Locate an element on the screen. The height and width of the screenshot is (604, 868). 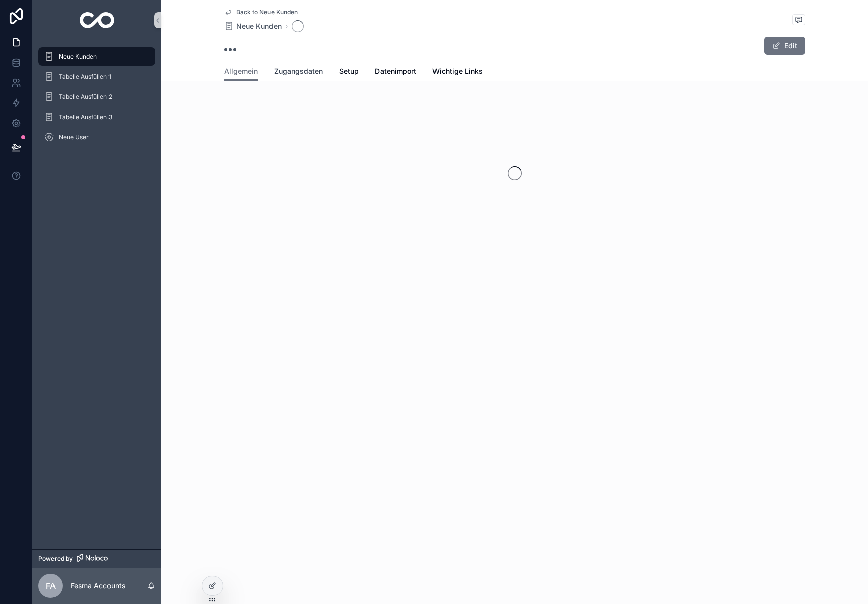
div: scrollable content is located at coordinates (97, 100).